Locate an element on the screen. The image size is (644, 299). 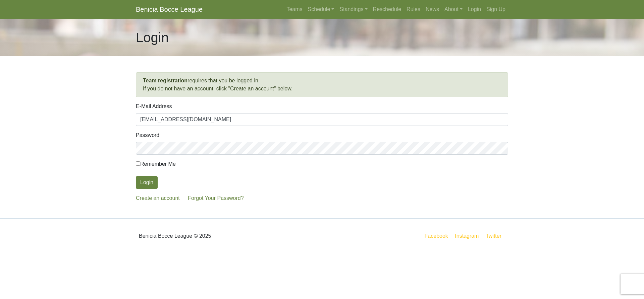
label: Remember Me is located at coordinates (156, 164).